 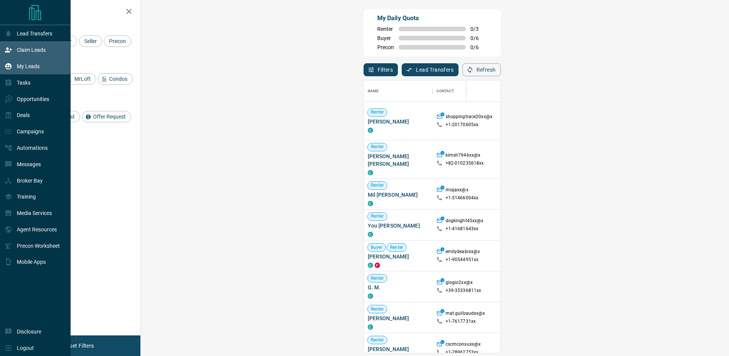 I want to click on p: +39- 35336811xx, so click(x=464, y=291).